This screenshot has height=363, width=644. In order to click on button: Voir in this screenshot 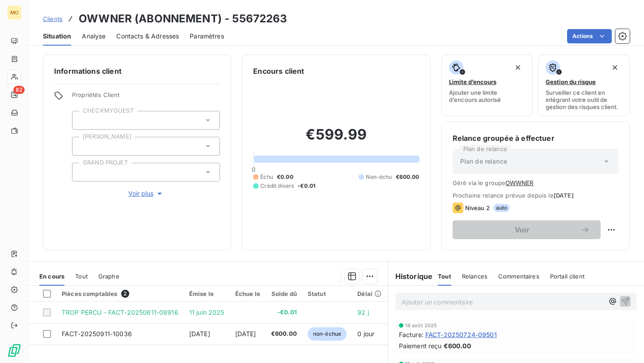, I will do `click(527, 230)`.